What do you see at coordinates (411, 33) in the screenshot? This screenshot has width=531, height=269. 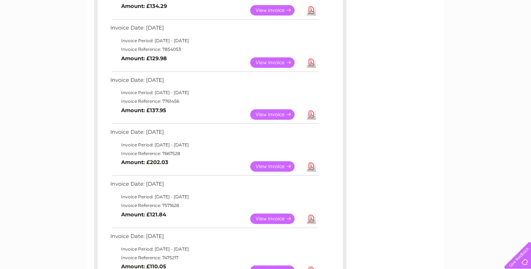 I see `a: Water` at bounding box center [411, 33].